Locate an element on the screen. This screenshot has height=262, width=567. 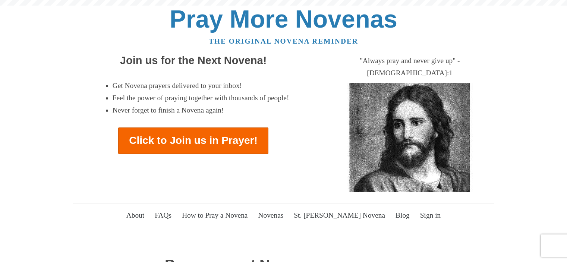
a: The original novena reminder is located at coordinates (283, 41).